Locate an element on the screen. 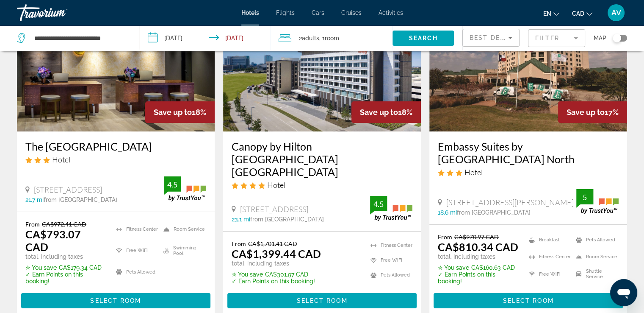 The width and height of the screenshot is (644, 313). div: 4.5 is located at coordinates (172, 184).